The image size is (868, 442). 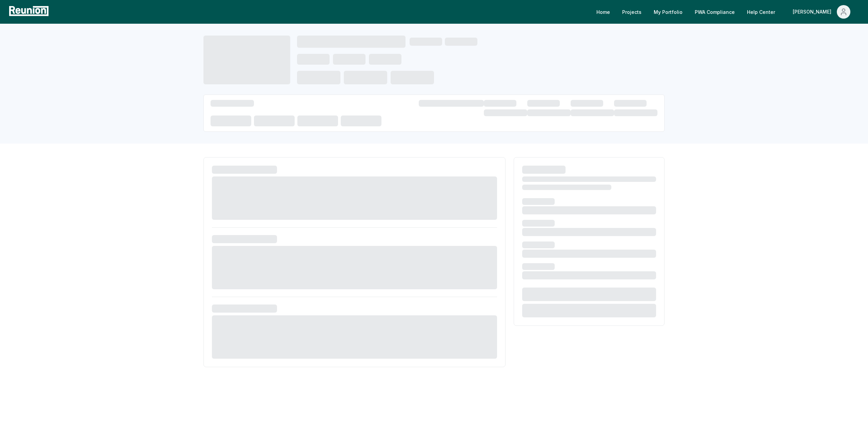 What do you see at coordinates (726, 12) in the screenshot?
I see `nav: Main` at bounding box center [726, 12].